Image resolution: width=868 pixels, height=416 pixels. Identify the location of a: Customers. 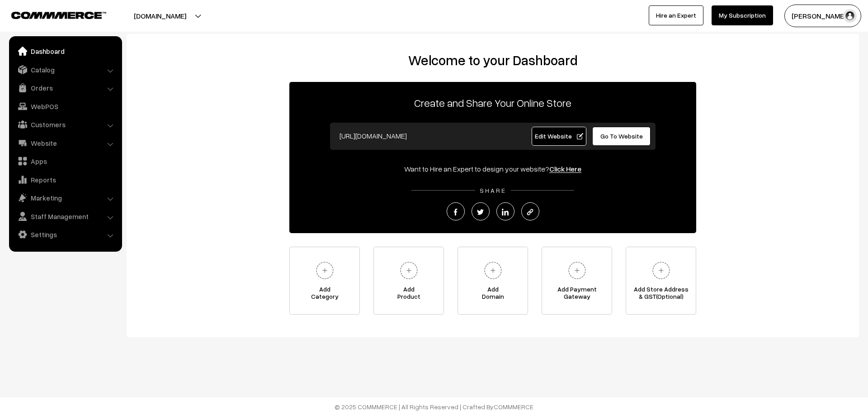
(65, 124).